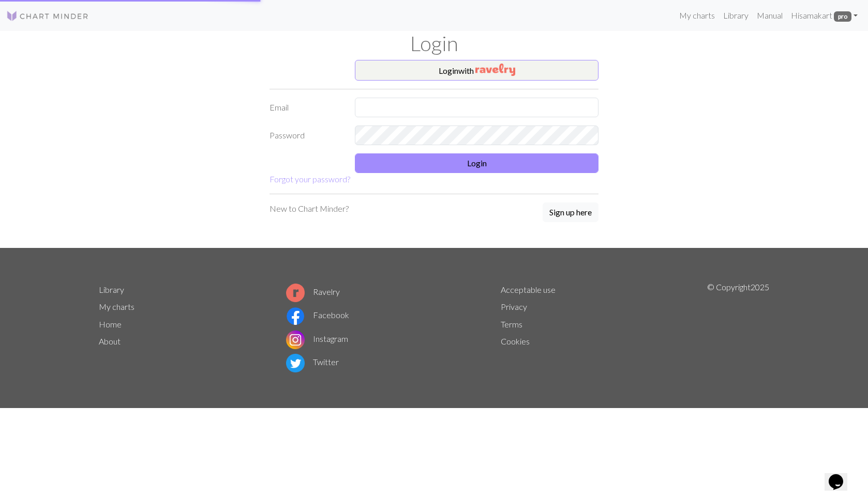  Describe the element at coordinates (512, 324) in the screenshot. I see `a: Terms` at that location.